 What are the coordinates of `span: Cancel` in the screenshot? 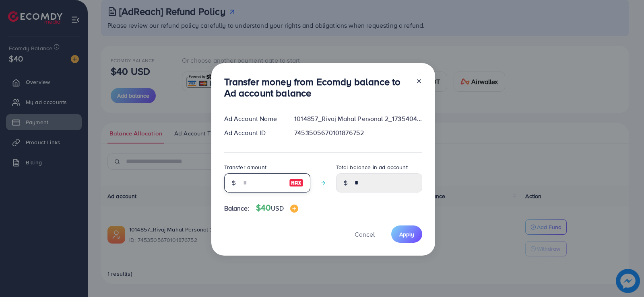 It's located at (365, 234).